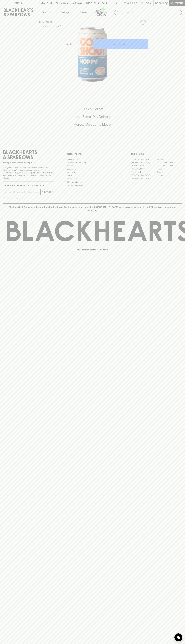 This screenshot has width=185, height=644. What do you see at coordinates (92, 166) in the screenshot?
I see `a: Careers` at bounding box center [92, 166].